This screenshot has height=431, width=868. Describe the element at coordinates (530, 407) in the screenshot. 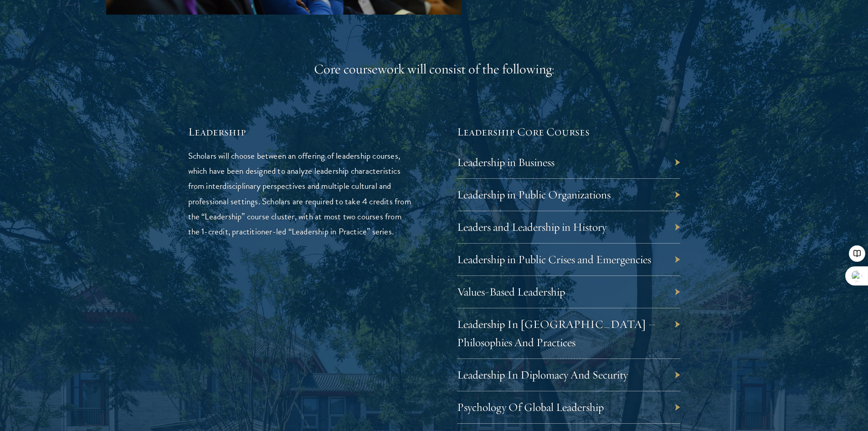

I see `a: Psychology Of Global Leadership` at that location.